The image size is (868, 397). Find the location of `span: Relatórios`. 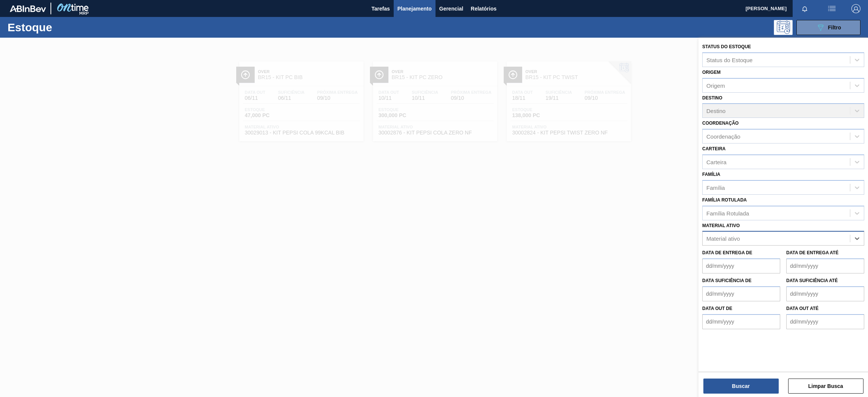

span: Relatórios is located at coordinates (484, 9).